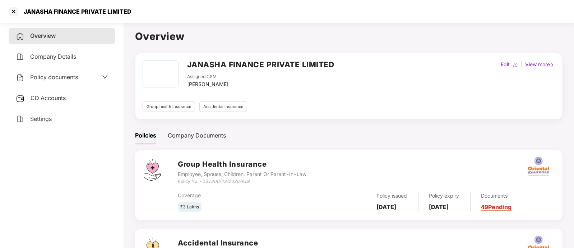 The width and height of the screenshot is (574, 248). What do you see at coordinates (392, 196) in the screenshot?
I see `div: Policy issued` at bounding box center [392, 196].